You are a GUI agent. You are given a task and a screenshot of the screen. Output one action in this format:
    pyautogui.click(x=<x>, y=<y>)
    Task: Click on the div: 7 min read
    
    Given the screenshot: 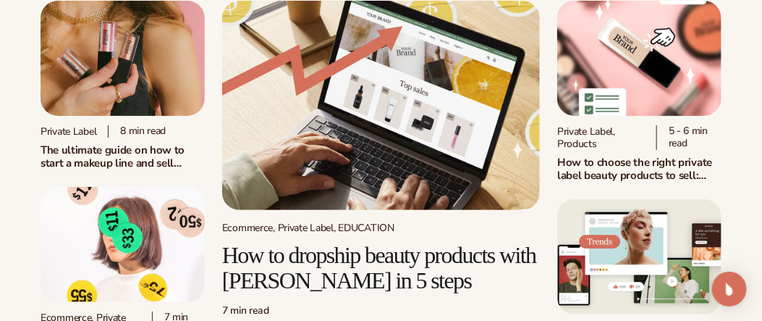 What is the action you would take?
    pyautogui.click(x=381, y=311)
    